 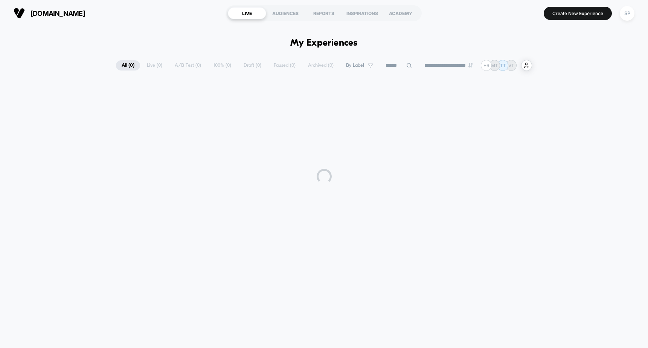 I want to click on div: SP, so click(x=627, y=13).